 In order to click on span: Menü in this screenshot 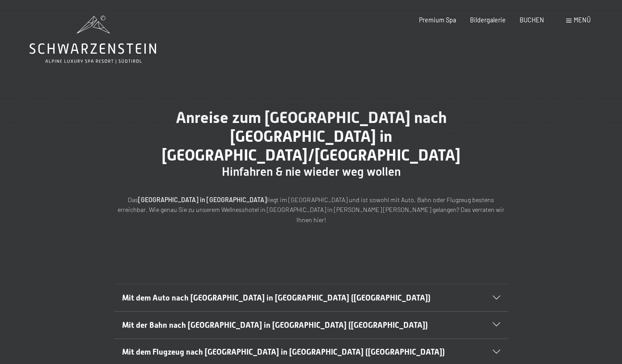, I will do `click(582, 19)`.